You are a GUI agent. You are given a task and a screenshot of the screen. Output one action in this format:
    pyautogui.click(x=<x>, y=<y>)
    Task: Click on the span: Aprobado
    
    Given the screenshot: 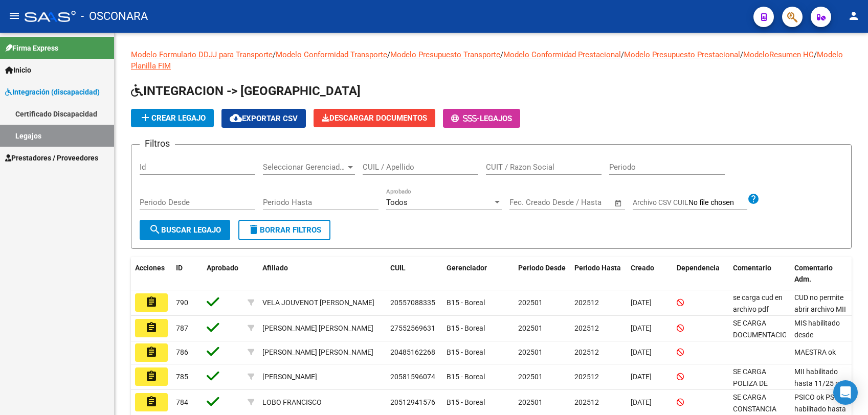 What is the action you would take?
    pyautogui.click(x=223, y=268)
    